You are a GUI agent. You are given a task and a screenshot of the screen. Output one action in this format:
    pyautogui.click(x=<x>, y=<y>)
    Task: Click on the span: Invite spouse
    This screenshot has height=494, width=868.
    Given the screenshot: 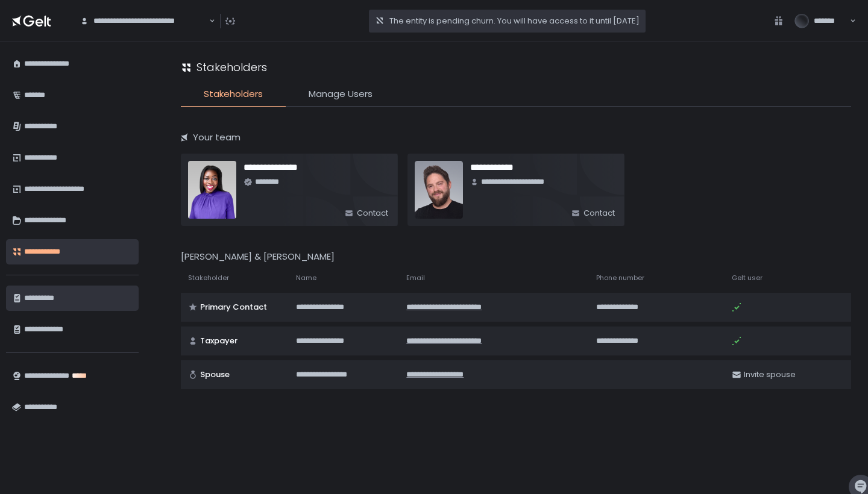 What is the action you would take?
    pyautogui.click(x=770, y=374)
    